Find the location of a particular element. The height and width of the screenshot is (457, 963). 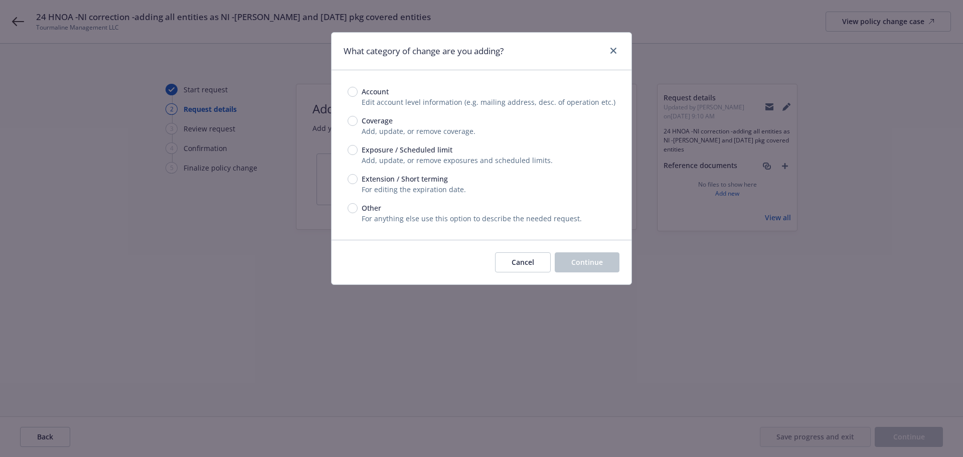

button: Continue is located at coordinates (587, 262).